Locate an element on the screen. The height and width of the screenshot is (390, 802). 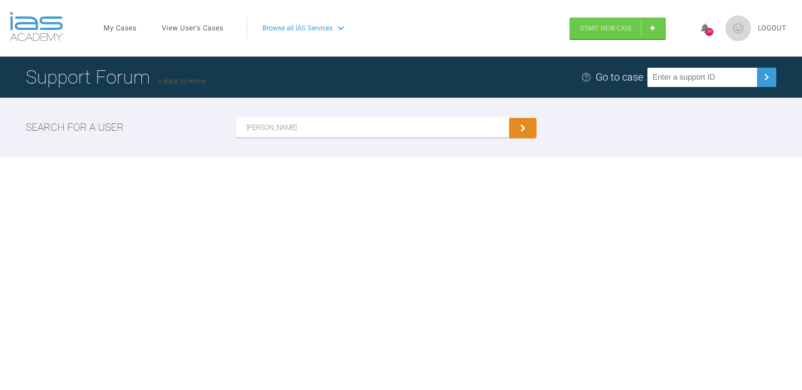
img: chevronRight.28bd32b0.svg is located at coordinates (767, 77).